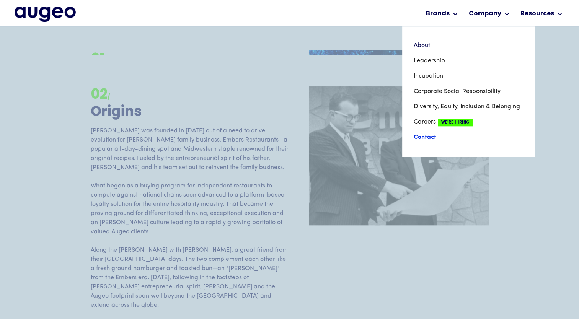 Image resolution: width=579 pixels, height=319 pixels. Describe the element at coordinates (468, 46) in the screenshot. I see `a: About` at that location.